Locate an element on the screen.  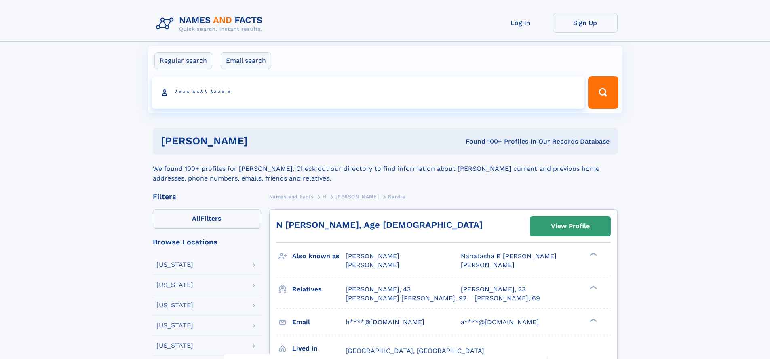
h3: Also known as is located at coordinates (319, 256).